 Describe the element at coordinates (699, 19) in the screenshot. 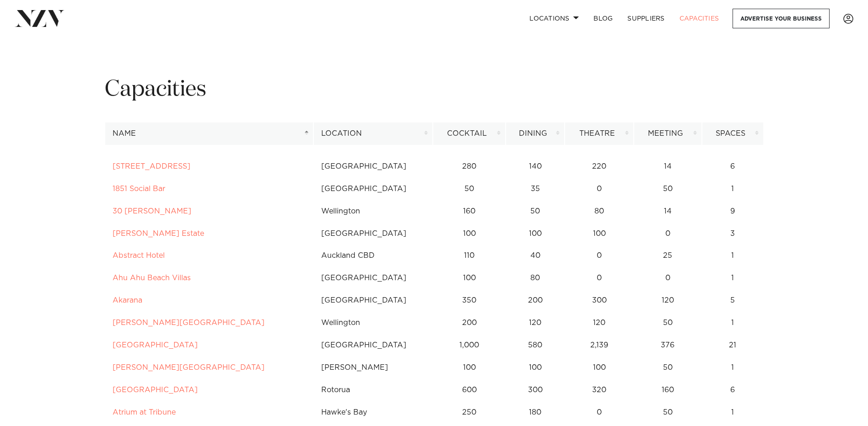

I see `a: Capacities` at that location.